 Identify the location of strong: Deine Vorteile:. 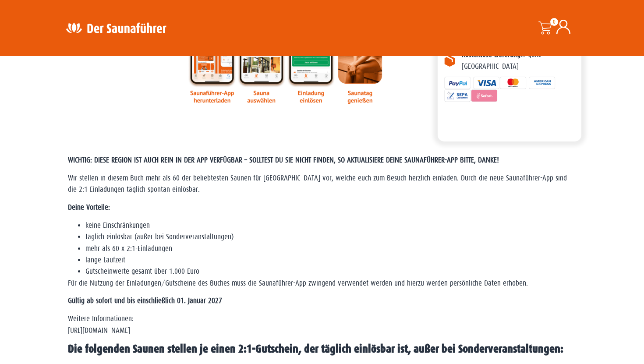
(89, 207).